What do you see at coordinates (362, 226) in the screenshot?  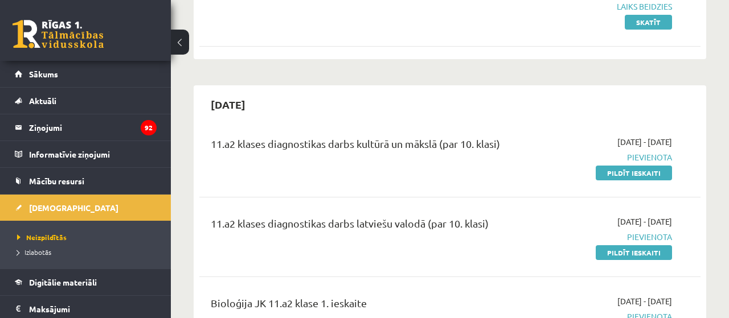 I see `div: 11.a2 klases diagnostikas darbs latviešu valodā (par 10. klasi)` at bounding box center [362, 226].